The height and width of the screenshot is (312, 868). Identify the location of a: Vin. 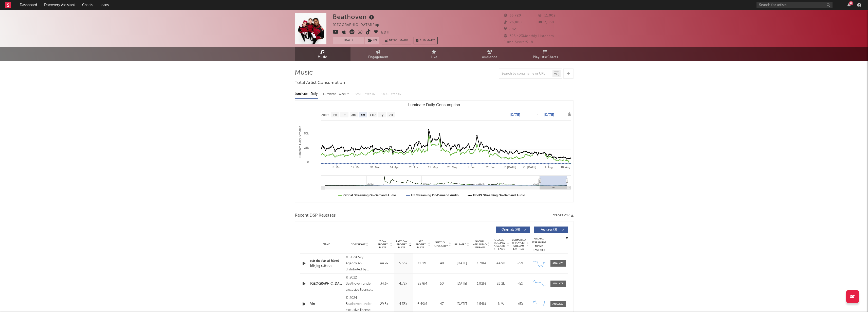
(327, 304).